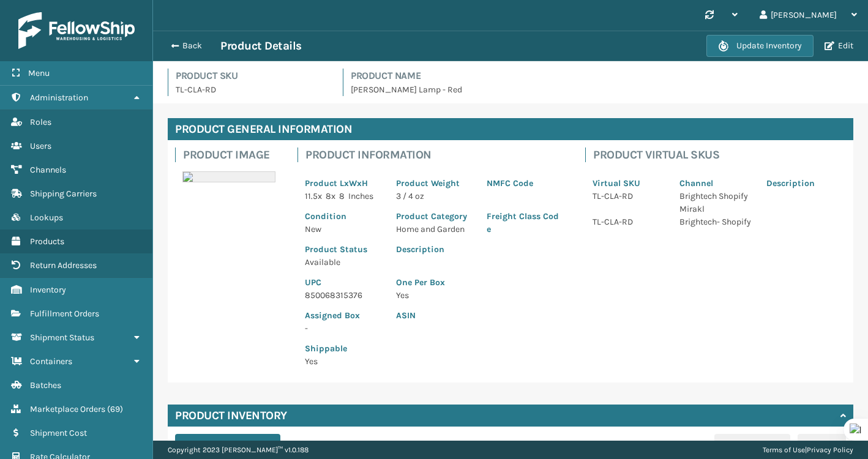  I want to click on span: Roles, so click(40, 122).